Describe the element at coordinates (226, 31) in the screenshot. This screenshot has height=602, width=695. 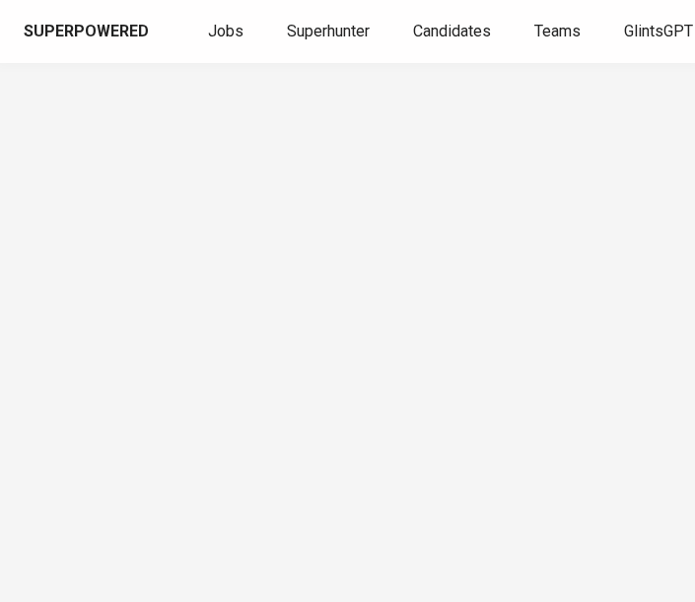
I see `span: Jobs` at that location.